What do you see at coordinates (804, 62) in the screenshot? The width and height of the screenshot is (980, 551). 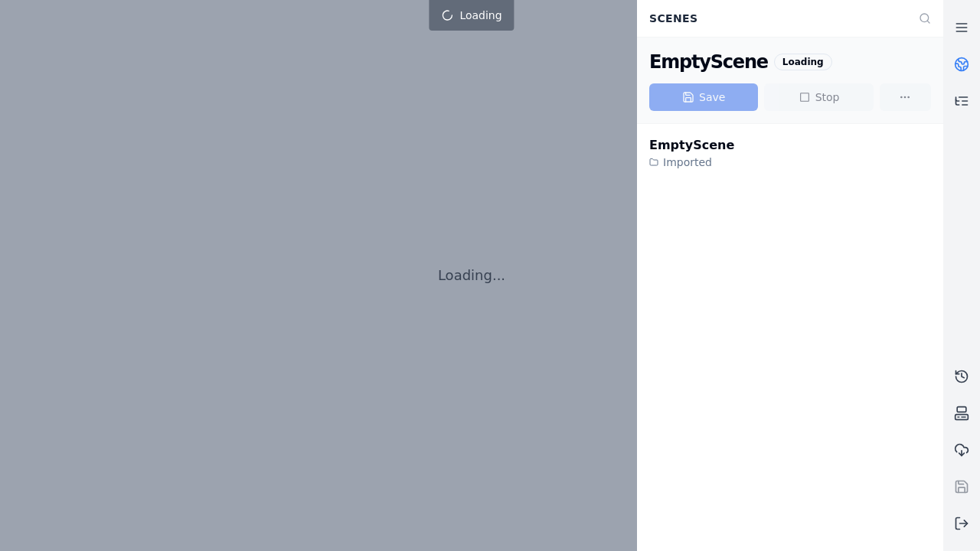 I see `div: Loading` at bounding box center [804, 62].